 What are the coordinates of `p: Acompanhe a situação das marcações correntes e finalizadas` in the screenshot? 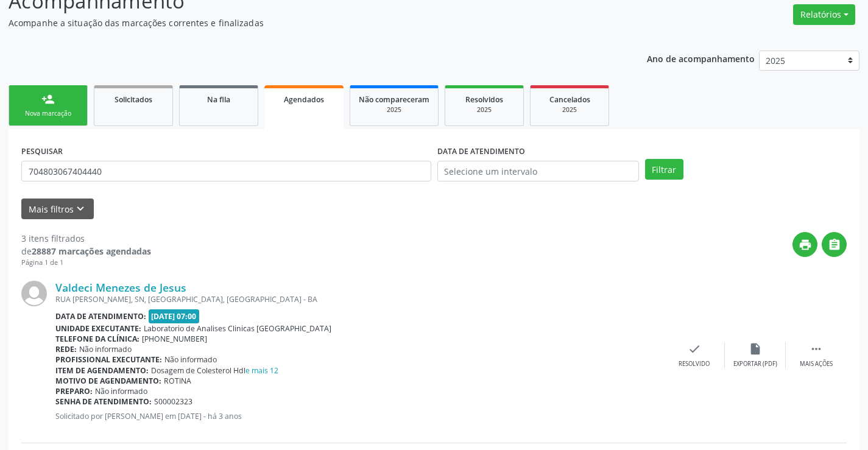 It's located at (306, 23).